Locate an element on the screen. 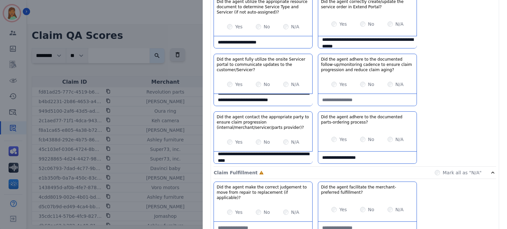 The image size is (507, 229). p: Claim Fulfillment is located at coordinates (235, 173).